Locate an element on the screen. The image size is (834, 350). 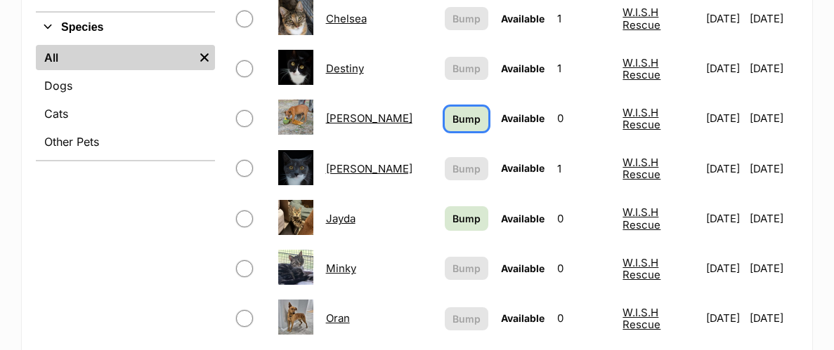
a: Destiny is located at coordinates (345, 68).